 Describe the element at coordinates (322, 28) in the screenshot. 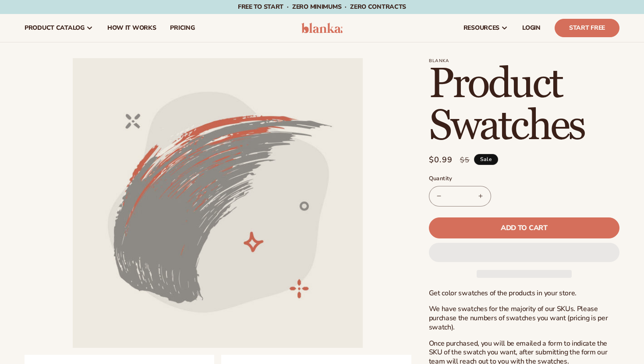

I see `img: logo` at that location.